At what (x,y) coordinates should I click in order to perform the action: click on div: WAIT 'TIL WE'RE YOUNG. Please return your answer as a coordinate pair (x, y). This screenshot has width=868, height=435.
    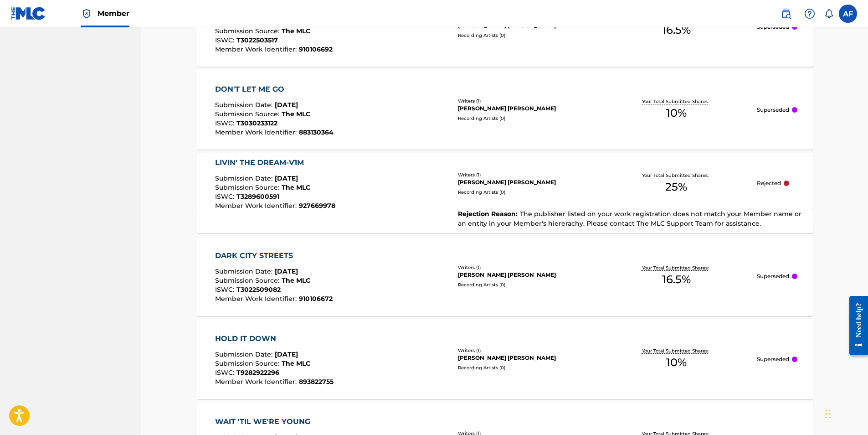
    Looking at the image, I should click on (274, 422).